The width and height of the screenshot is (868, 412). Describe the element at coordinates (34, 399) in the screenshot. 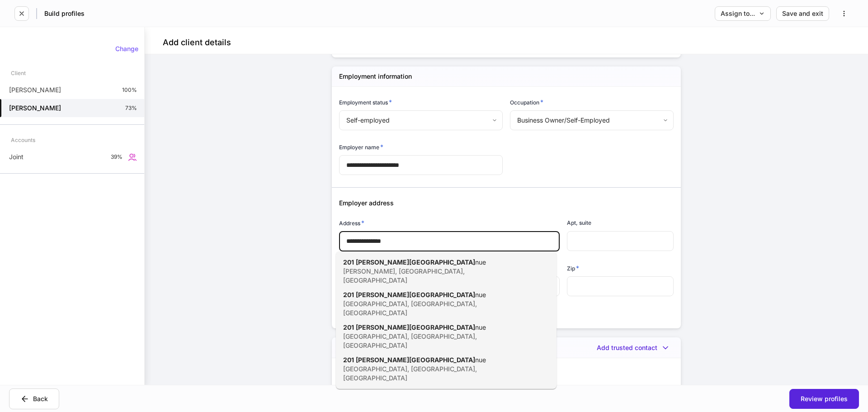

I see `div: Back` at that location.